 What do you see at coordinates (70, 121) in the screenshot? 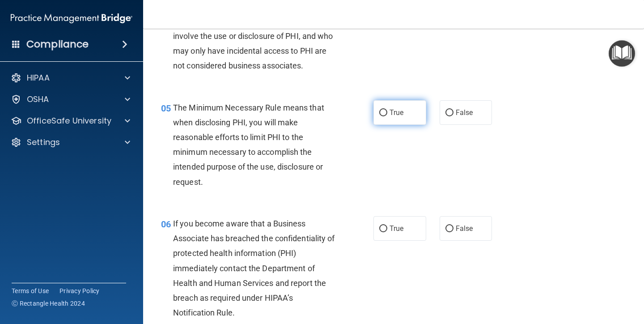
I see `a: OfficeSafe University` at bounding box center [70, 121].